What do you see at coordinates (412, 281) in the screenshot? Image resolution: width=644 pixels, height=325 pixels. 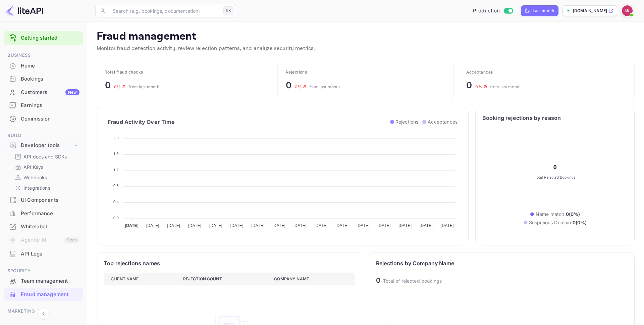 I see `div: Total of rejected bookings` at bounding box center [412, 281].